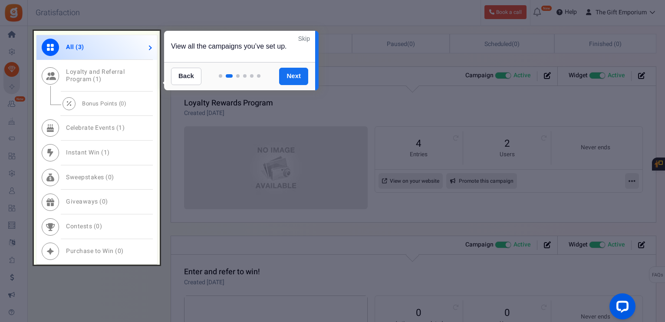  What do you see at coordinates (294, 76) in the screenshot?
I see `a: Next` at bounding box center [294, 76].